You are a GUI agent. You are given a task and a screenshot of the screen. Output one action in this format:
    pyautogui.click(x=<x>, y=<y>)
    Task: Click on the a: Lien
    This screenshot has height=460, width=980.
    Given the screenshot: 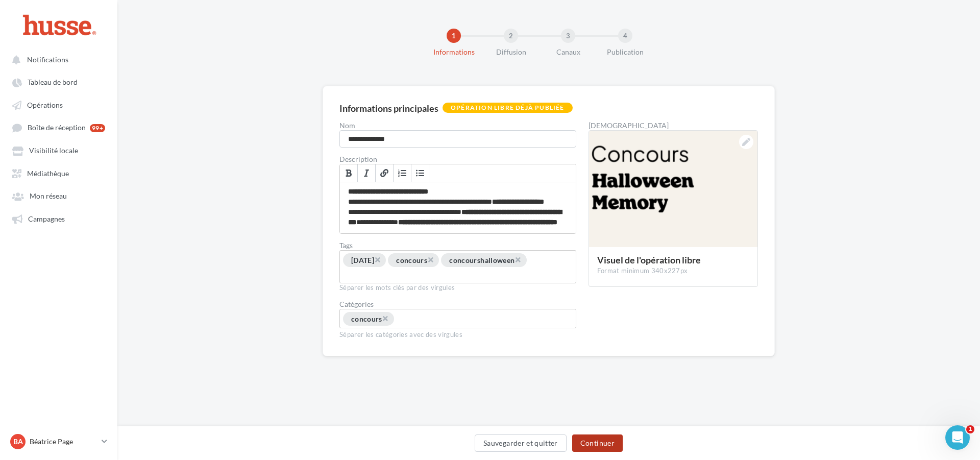 What is the action you would take?
    pyautogui.click(x=385, y=173)
    